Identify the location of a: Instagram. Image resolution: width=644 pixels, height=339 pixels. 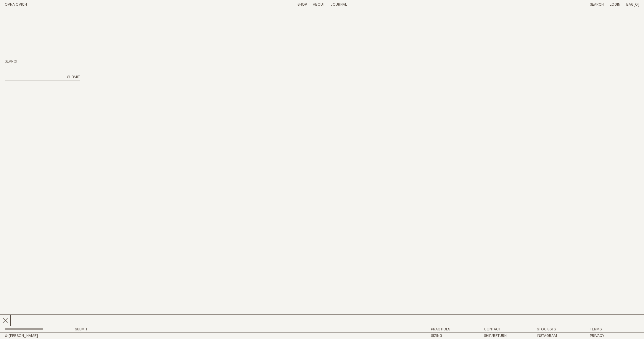
(547, 336).